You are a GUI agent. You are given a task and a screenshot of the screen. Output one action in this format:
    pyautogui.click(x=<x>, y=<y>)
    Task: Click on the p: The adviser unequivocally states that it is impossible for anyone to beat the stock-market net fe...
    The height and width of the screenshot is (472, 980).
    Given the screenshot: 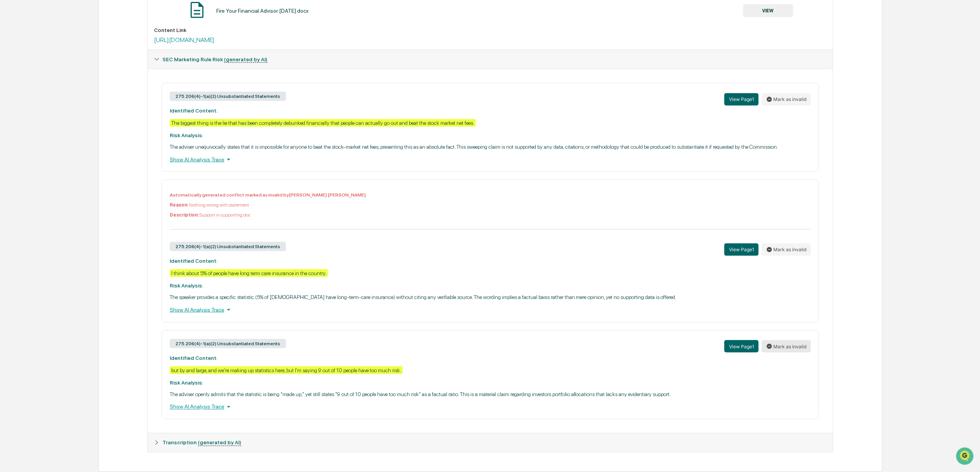 What is the action you would take?
    pyautogui.click(x=490, y=146)
    